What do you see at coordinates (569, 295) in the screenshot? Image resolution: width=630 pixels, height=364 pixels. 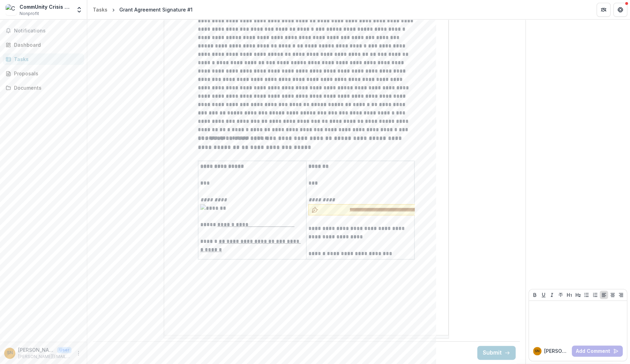 I see `button: Heading 1` at bounding box center [569, 295].